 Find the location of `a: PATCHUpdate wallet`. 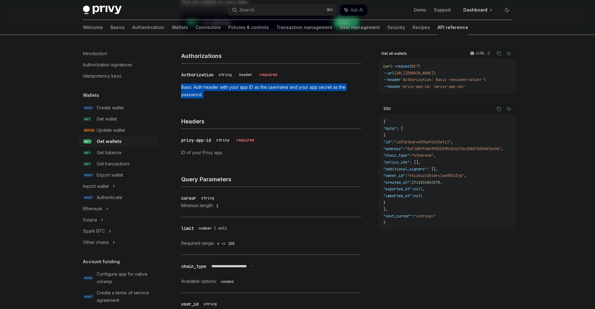

a: PATCHUpdate wallet is located at coordinates (118, 130).